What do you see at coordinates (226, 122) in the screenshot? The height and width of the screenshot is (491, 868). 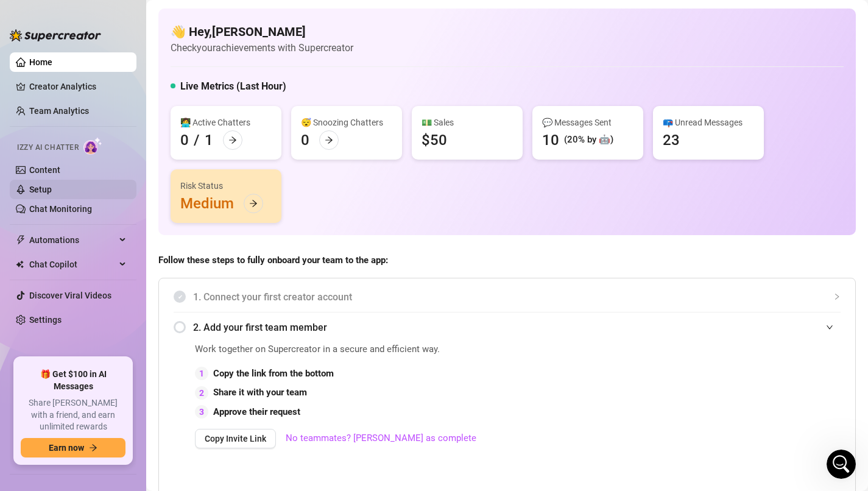 I see `div: 👩‍💻 Active Chatters` at bounding box center [226, 122].